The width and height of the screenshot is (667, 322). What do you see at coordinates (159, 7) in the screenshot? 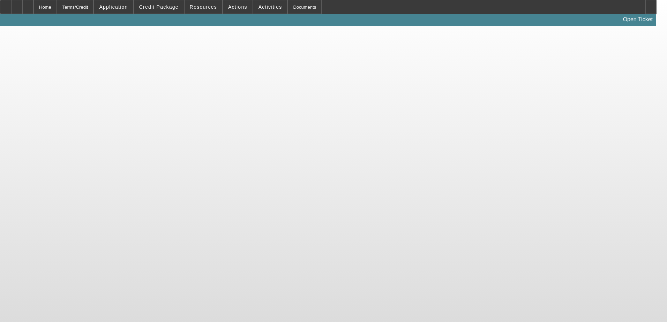
I see `span: Credit Package` at bounding box center [159, 7].